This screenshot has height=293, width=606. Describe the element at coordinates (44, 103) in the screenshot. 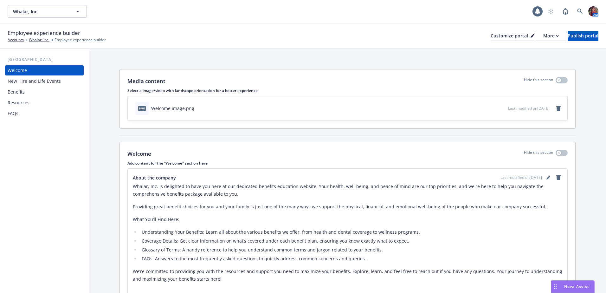

I see `a: Resources` at that location.